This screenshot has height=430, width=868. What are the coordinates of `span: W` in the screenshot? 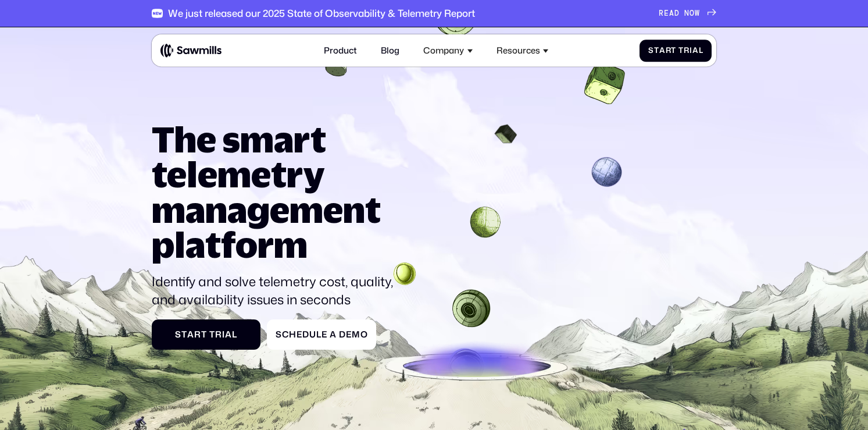 It's located at (697, 13).